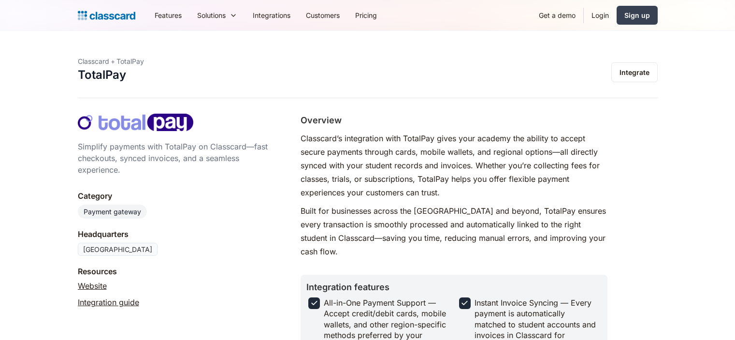 Image resolution: width=735 pixels, height=340 pixels. I want to click on div: Classcard, so click(93, 61).